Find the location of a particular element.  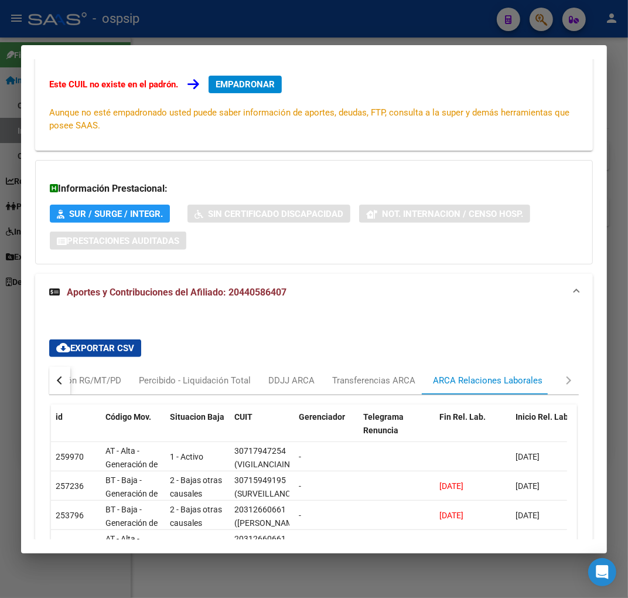

datatable-header-cell: Situacion Baja is located at coordinates (197, 430).